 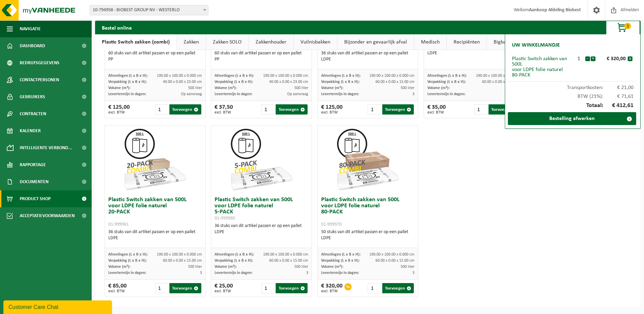 What do you see at coordinates (119, 224) in the screenshot?
I see `span: 01-999961` at bounding box center [119, 224].